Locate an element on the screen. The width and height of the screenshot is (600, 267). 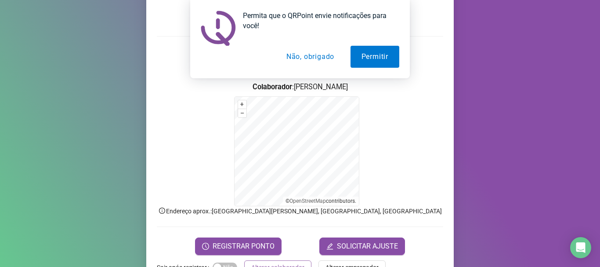
img: notification icon is located at coordinates (218, 28).